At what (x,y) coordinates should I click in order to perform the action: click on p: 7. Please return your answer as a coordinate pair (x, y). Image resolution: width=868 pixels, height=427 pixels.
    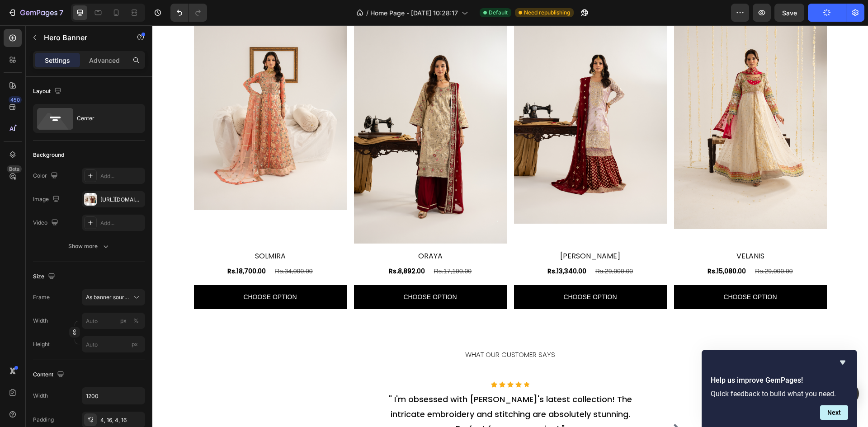
    Looking at the image, I should click on (61, 12).